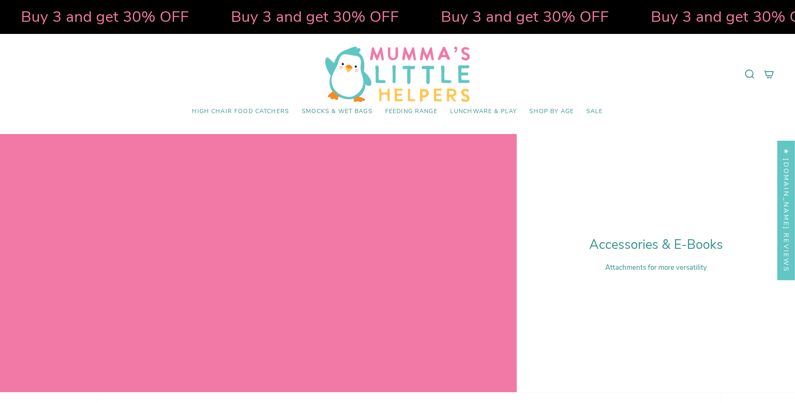 The image size is (795, 403). What do you see at coordinates (398, 74) in the screenshot?
I see `a: Mumma’s Little Helpers` at bounding box center [398, 74].